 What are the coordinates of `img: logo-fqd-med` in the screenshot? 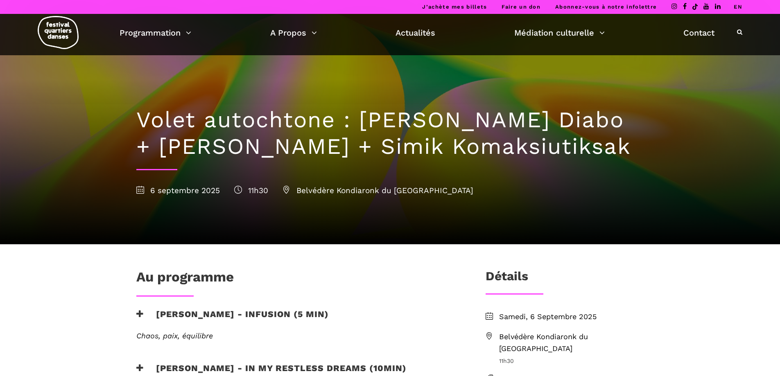 It's located at (58, 32).